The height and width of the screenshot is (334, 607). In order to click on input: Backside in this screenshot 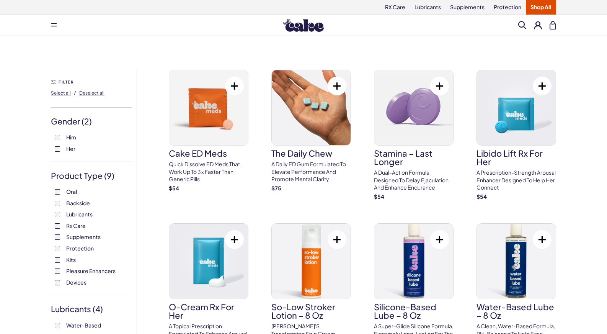, I will do `click(57, 203)`.